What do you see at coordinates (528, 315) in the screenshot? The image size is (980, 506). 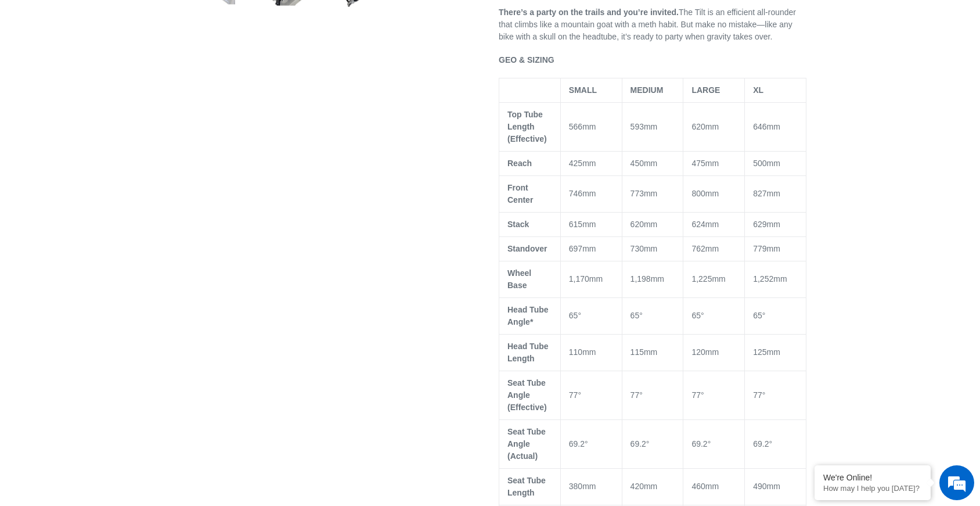 I see `span: Head Tube Angle*` at bounding box center [528, 315].